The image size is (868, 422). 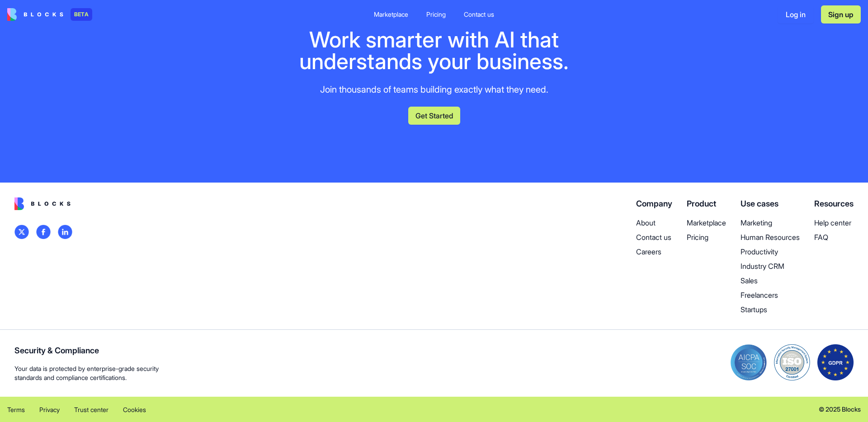 What do you see at coordinates (840, 409) in the screenshot?
I see `span: © 2025 Blocks` at bounding box center [840, 409].